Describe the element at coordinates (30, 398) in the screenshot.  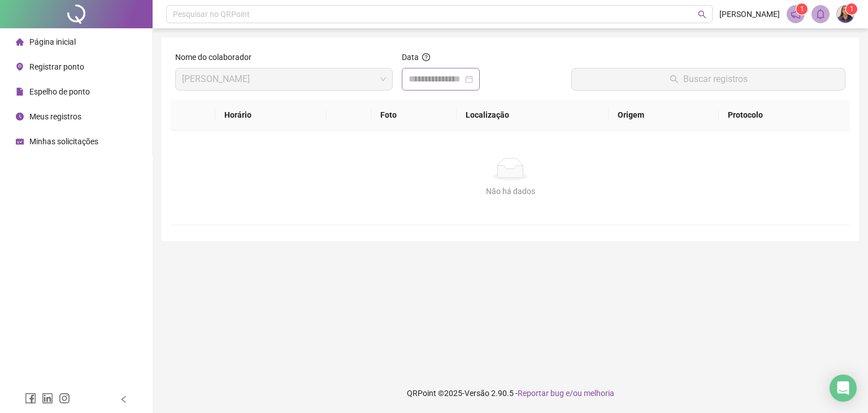
I see `span: facebook` at that location.